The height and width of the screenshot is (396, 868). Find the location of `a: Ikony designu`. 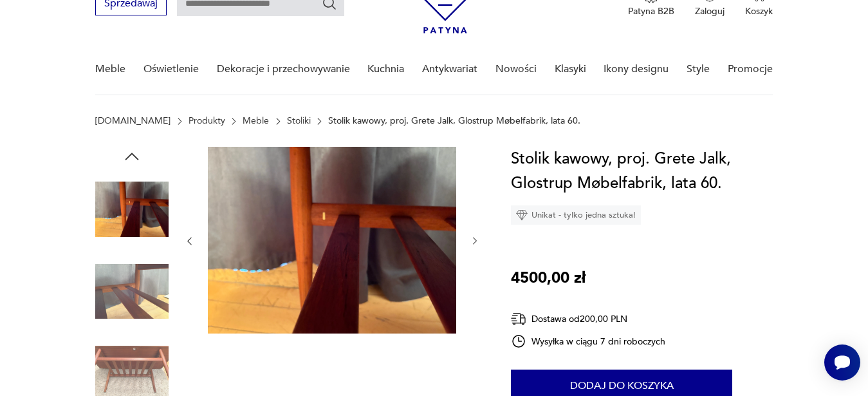

a: Ikony designu is located at coordinates (636, 69).